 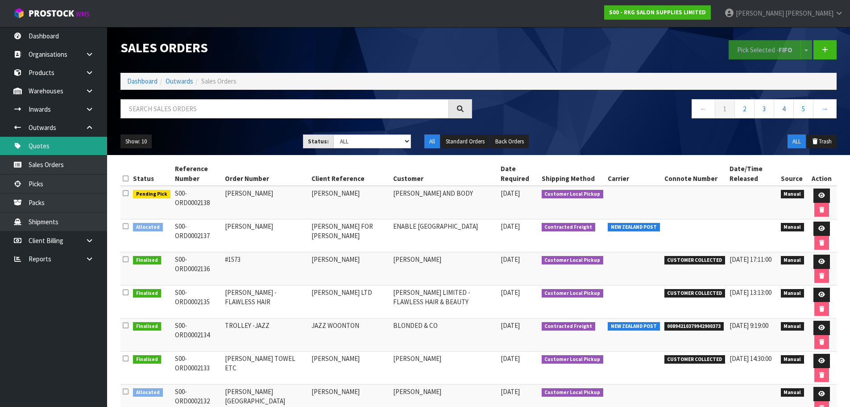 What do you see at coordinates (793, 174) in the screenshot?
I see `th: Source` at bounding box center [793, 174].